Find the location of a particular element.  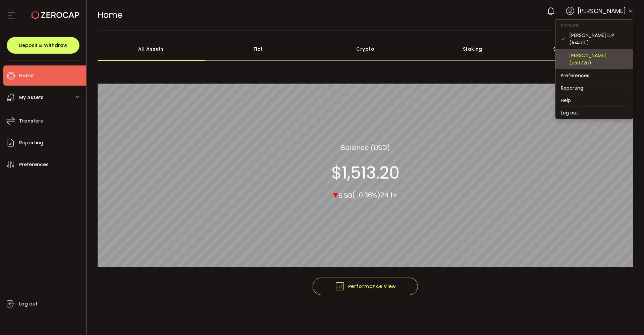

section: Balance (USD) is located at coordinates (365, 147).